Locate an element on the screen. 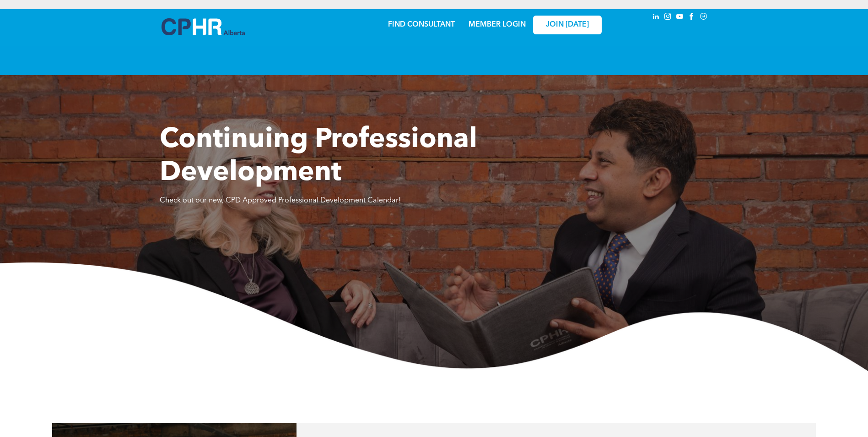 This screenshot has height=437, width=868. img: A blue and white logo for cp alberta is located at coordinates (203, 26).